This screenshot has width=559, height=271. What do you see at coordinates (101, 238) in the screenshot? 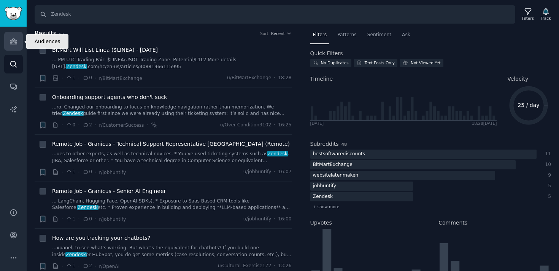
I see `a: How are you tracking your chatbots?` at bounding box center [101, 238].